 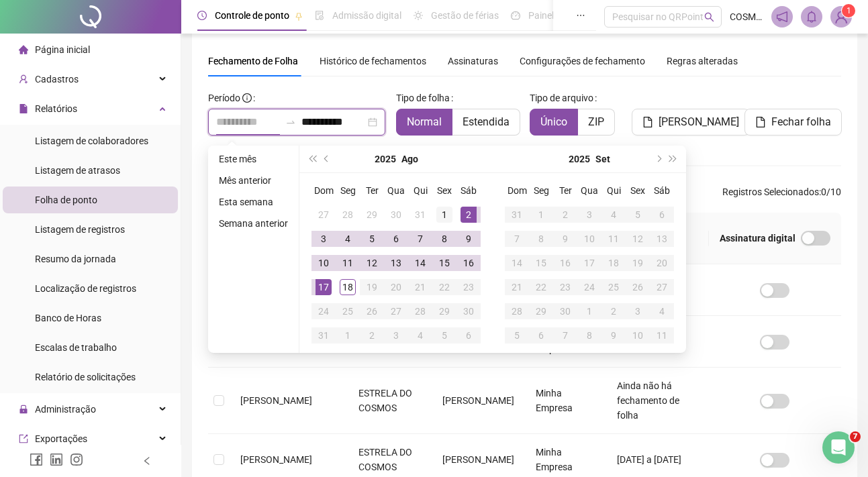 I want to click on td: 2025-09-12, so click(x=638, y=239).